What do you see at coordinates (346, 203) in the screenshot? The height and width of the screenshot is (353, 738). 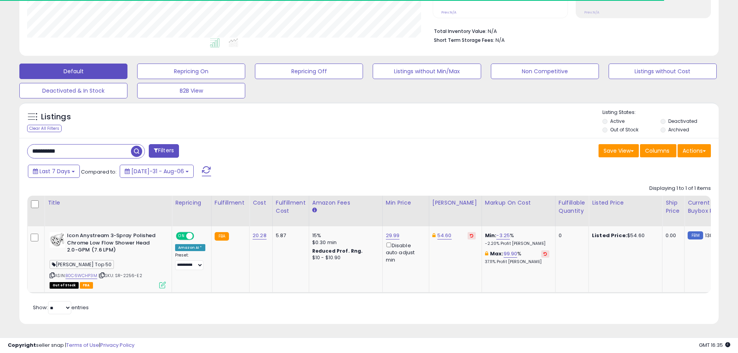 I see `div: Amazon Fees` at bounding box center [346, 203].